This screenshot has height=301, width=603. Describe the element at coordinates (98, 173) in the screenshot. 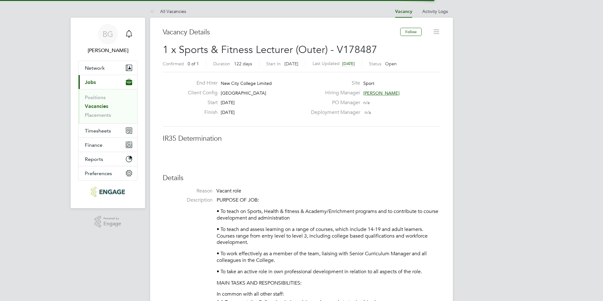

I see `span: Preferences` at that location.